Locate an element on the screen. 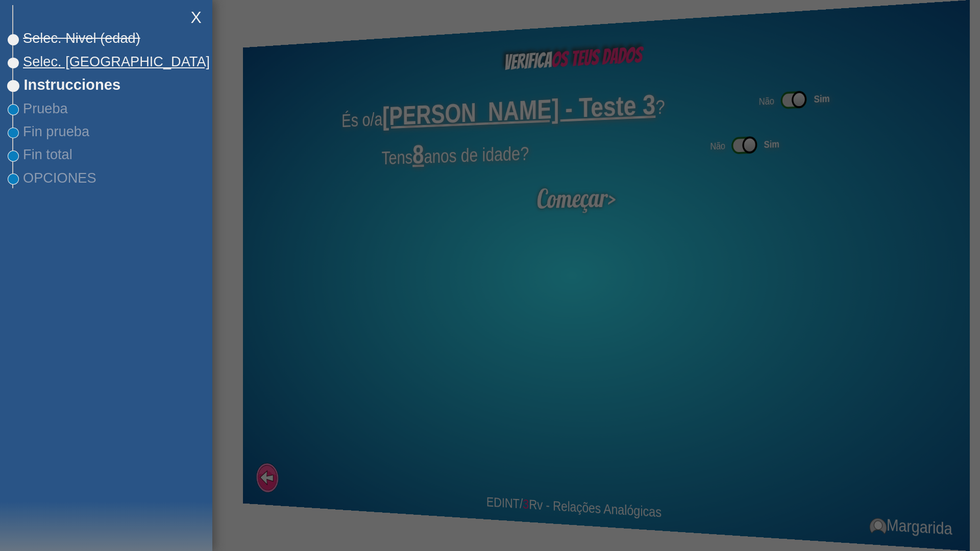  span: Instrucciones is located at coordinates (67, 84).